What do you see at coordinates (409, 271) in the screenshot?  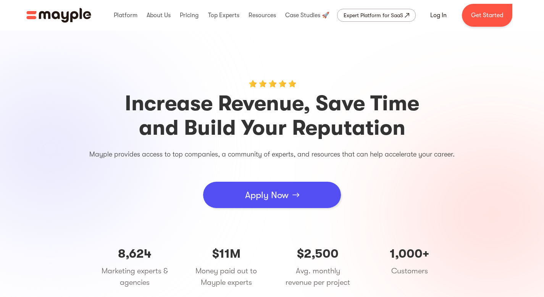 I see `p: Customers` at bounding box center [409, 271].